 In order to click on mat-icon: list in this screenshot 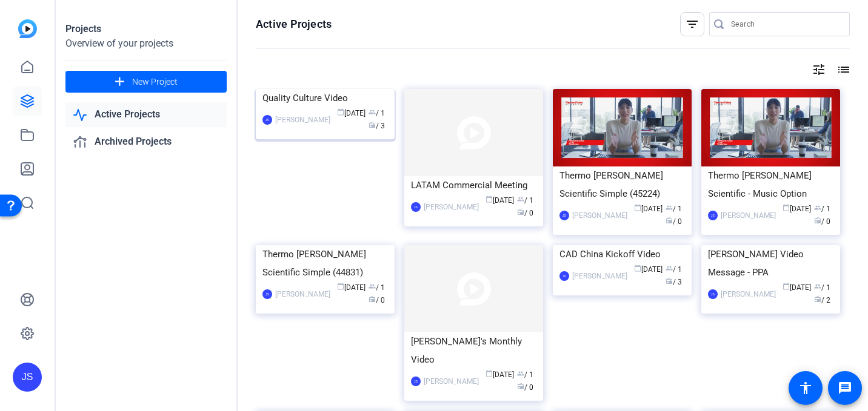, I will do `click(842, 70)`.